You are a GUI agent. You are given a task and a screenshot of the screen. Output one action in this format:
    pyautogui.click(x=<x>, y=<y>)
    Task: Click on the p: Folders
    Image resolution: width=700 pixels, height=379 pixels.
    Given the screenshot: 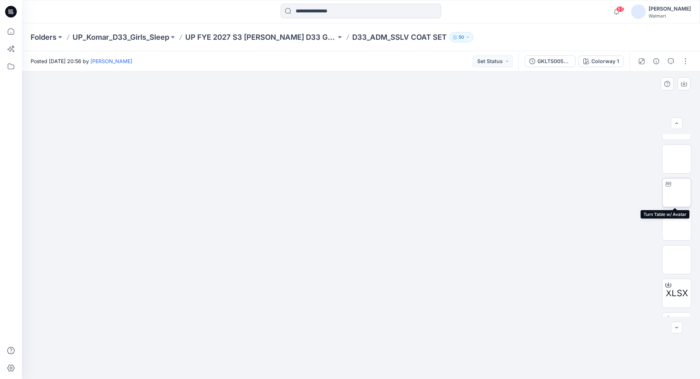 What is the action you would take?
    pyautogui.click(x=43, y=37)
    